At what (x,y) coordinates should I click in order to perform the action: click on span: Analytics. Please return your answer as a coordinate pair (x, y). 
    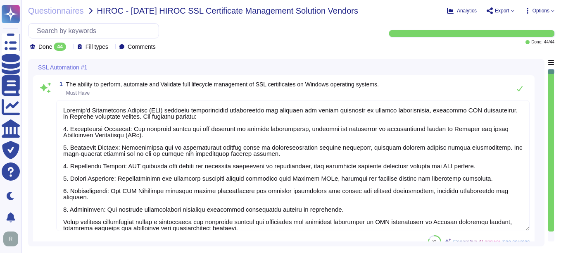
    Looking at the image, I should click on (466, 11).